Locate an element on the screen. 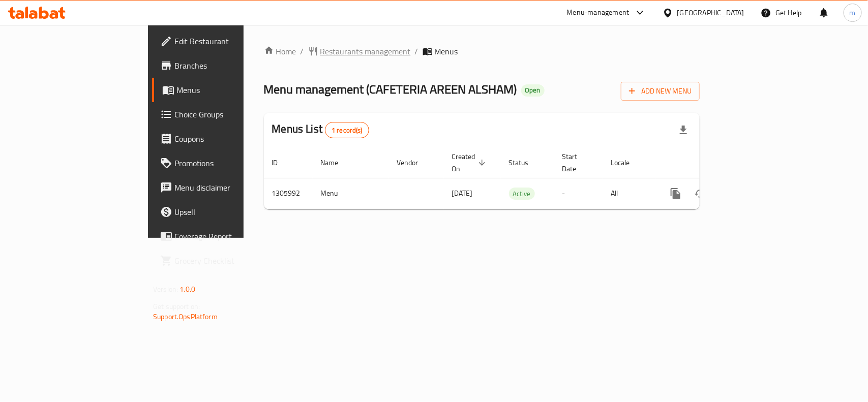 This screenshot has width=868, height=402. button: more is located at coordinates (676, 194).